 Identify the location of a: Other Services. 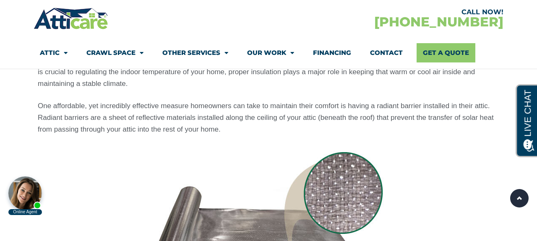
(195, 53).